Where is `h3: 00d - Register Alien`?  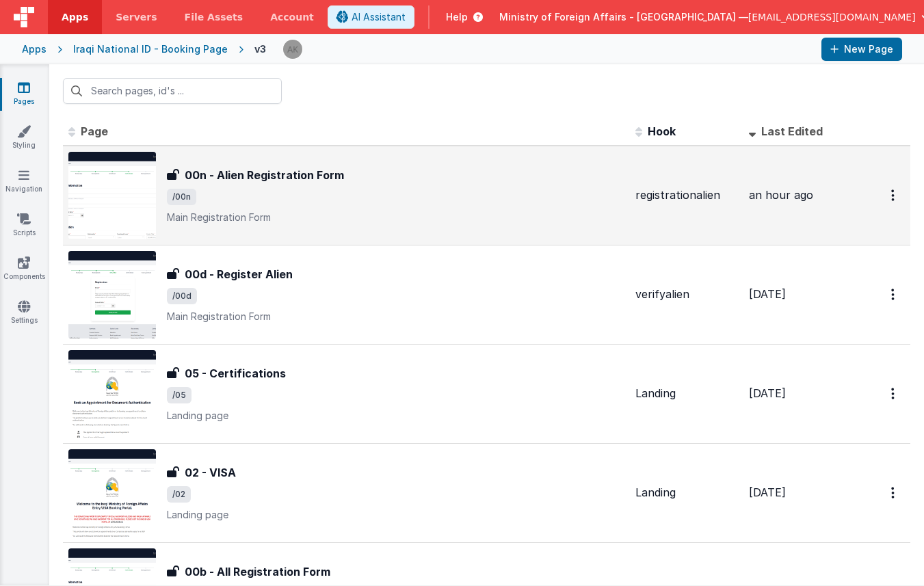 h3: 00d - Register Alien is located at coordinates (238, 275).